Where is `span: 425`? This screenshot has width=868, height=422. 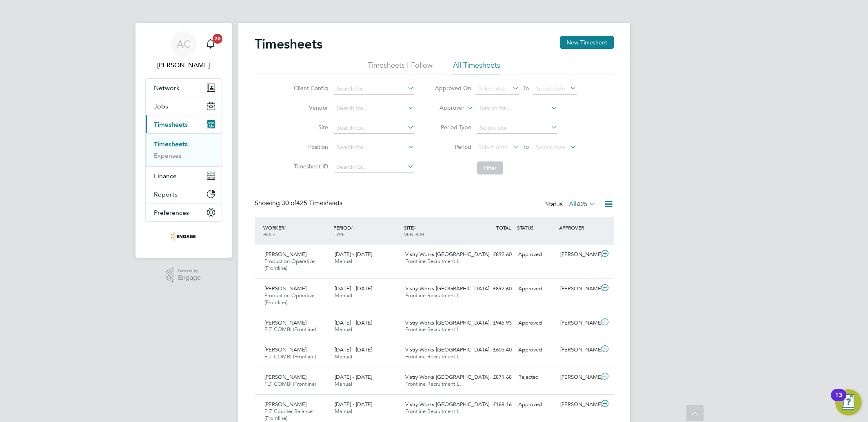 span: 425 is located at coordinates (581, 205).